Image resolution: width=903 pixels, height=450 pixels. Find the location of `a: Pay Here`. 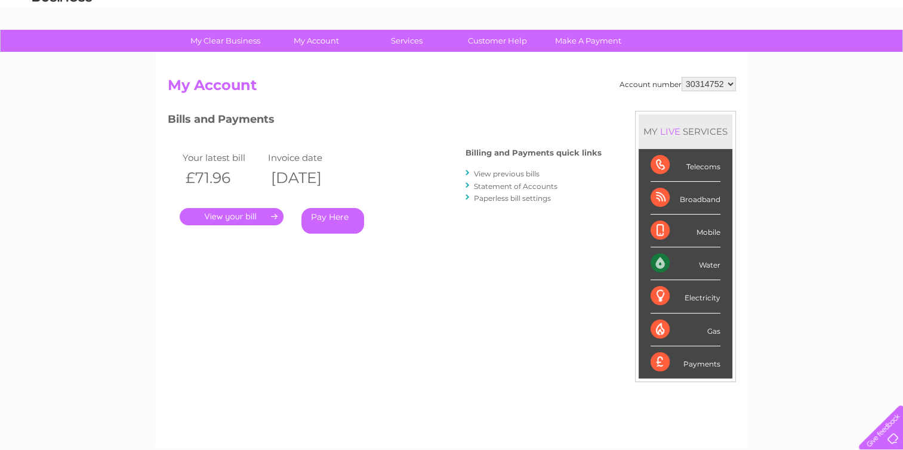

a: Pay Here is located at coordinates (332, 221).